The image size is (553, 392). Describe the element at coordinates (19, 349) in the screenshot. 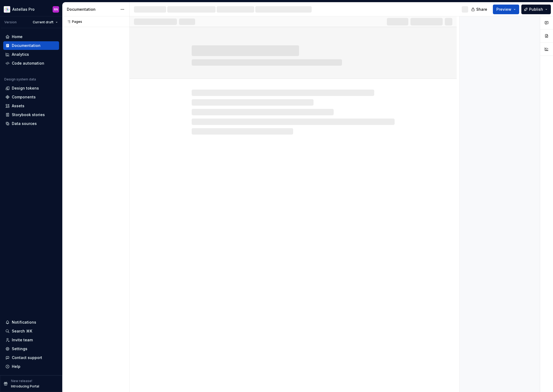

I see `div: Settings` at that location.